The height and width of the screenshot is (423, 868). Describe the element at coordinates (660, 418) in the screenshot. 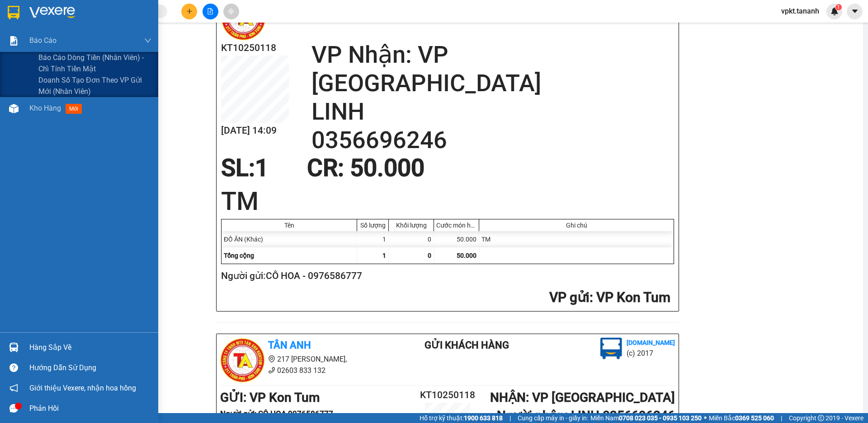

I see `strong: 0708 023 035 - 0935 103 250` at that location.